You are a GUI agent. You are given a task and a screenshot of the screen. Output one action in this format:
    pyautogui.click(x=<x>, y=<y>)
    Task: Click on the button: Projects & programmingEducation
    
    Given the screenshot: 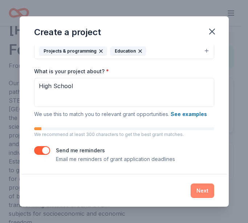 What is the action you would take?
    pyautogui.click(x=124, y=51)
    